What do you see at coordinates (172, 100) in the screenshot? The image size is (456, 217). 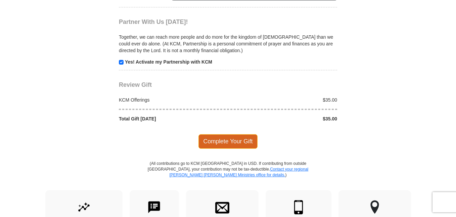 I see `div: KCM Offerings` at bounding box center [172, 100].